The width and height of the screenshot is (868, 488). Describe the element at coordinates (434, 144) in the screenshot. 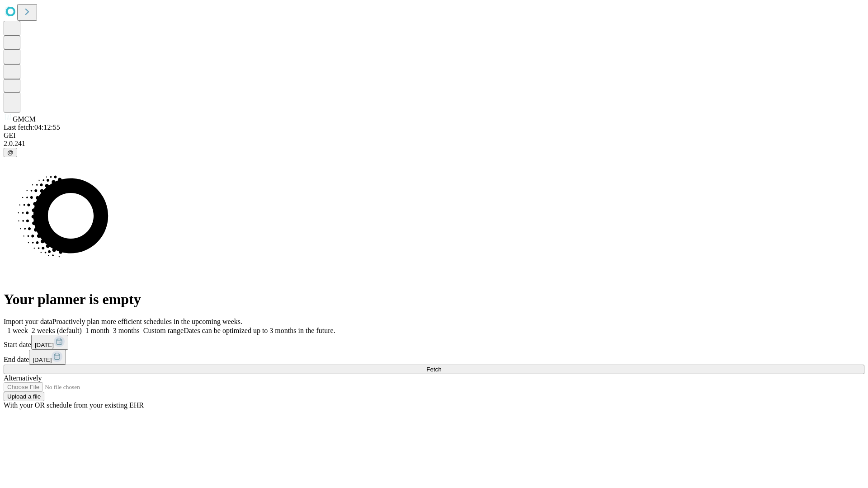

I see `div: 2.0.241` at that location.